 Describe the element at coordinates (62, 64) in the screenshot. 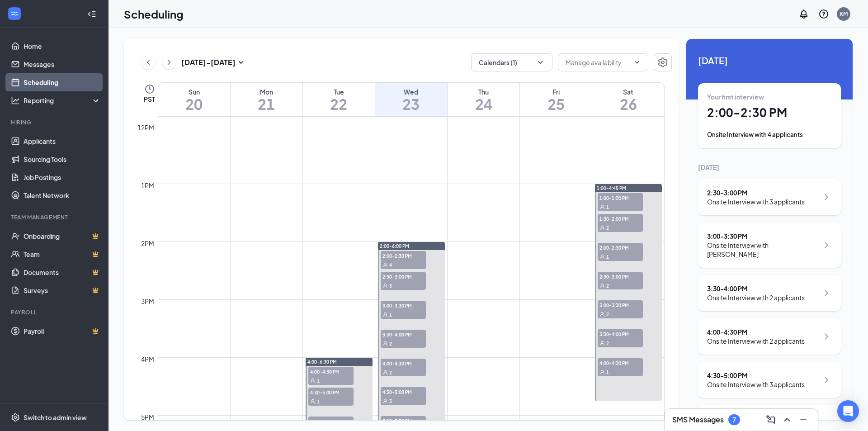

I see `a: Messages` at that location.